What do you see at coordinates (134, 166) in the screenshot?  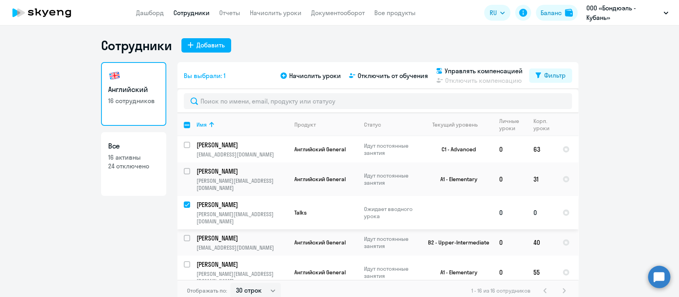 I see `p: 24 отключено` at bounding box center [134, 166].